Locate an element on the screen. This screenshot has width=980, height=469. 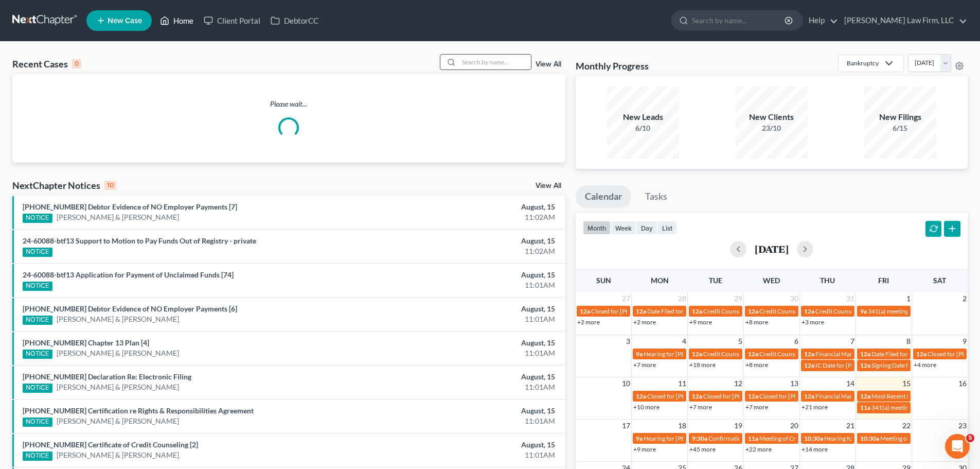
a: Calendar is located at coordinates (603, 197).